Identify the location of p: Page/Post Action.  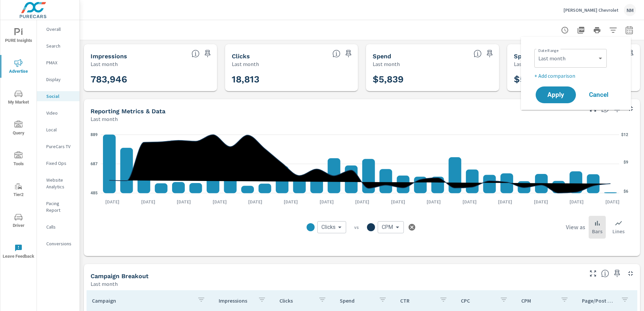
(599, 300).